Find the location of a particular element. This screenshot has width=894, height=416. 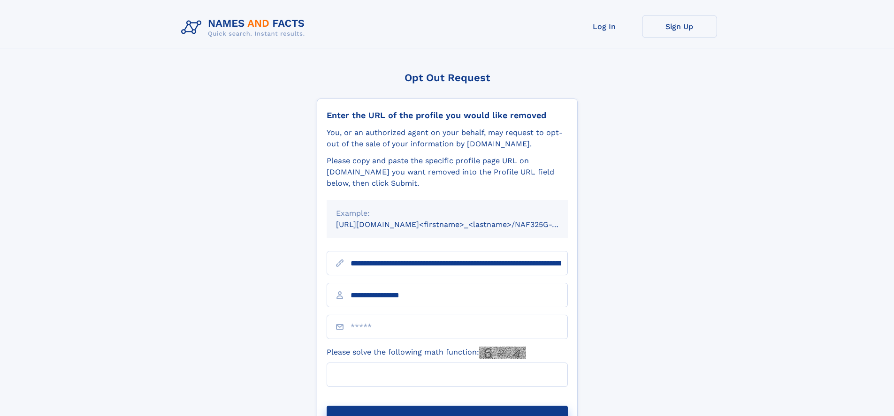

div: Enter the URL of the profile you would like removed is located at coordinates (447, 115).